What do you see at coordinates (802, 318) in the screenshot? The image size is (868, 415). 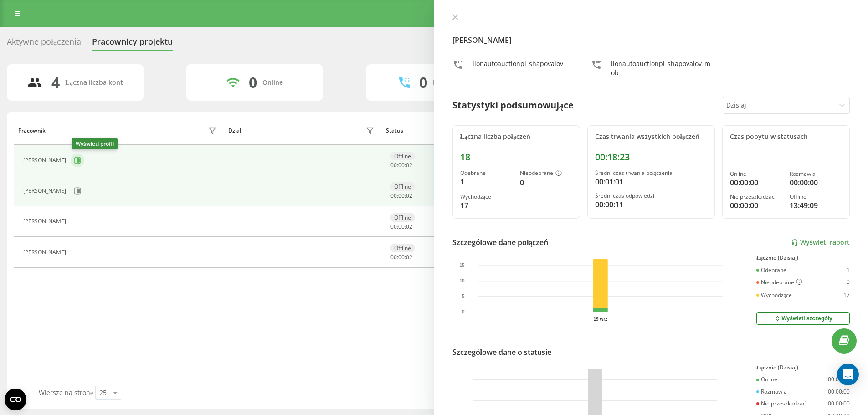 I see `button: Wyświetl szczegóły` at bounding box center [802, 318].